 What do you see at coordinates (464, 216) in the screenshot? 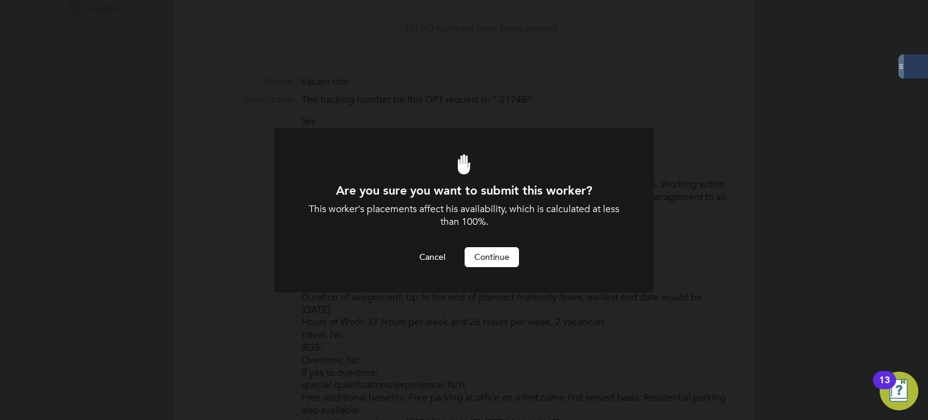
I see `div: This worker's placements affect his availability, which is calculated at less than 100%.` at bounding box center [464, 216].